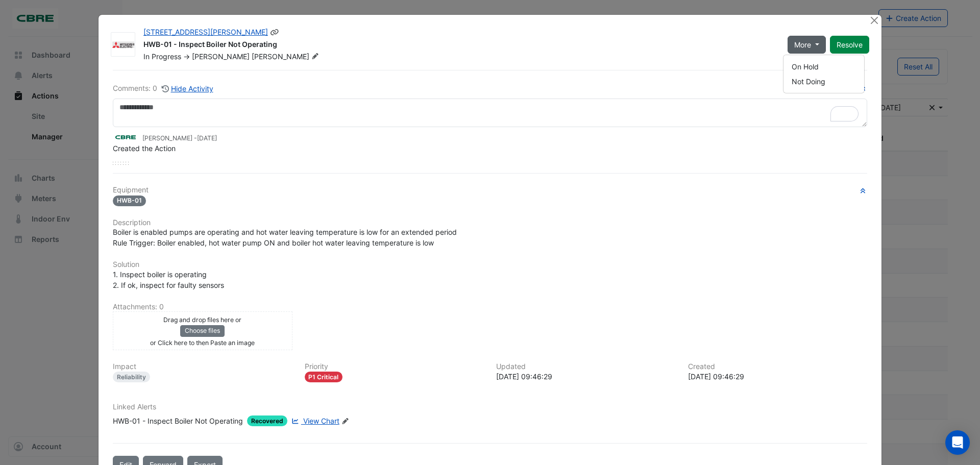  I want to click on img: Mitsubishi Electric, so click(123, 45).